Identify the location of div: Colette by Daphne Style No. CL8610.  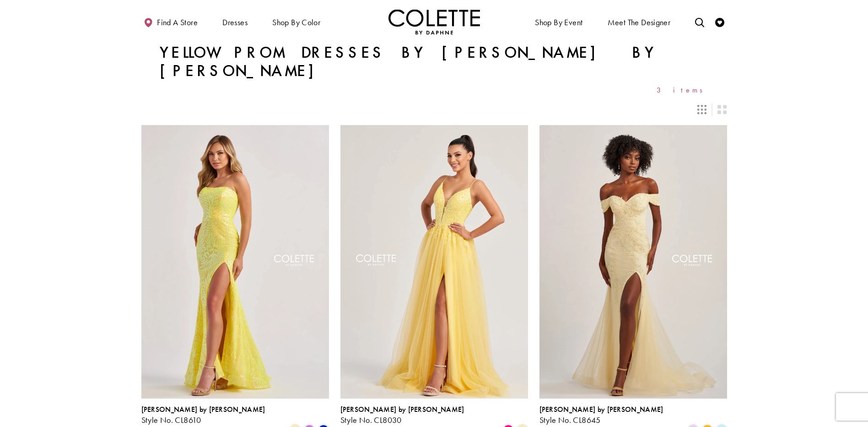
(203, 414).